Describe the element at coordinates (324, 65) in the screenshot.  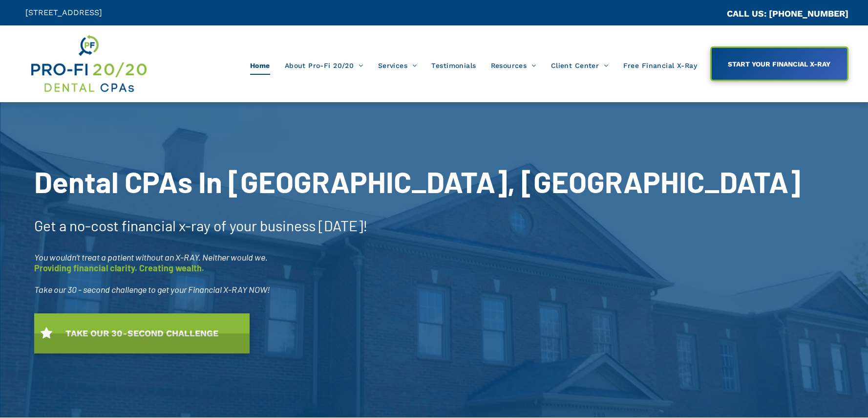
I see `a: About Pro-Fi 20/20` at that location.